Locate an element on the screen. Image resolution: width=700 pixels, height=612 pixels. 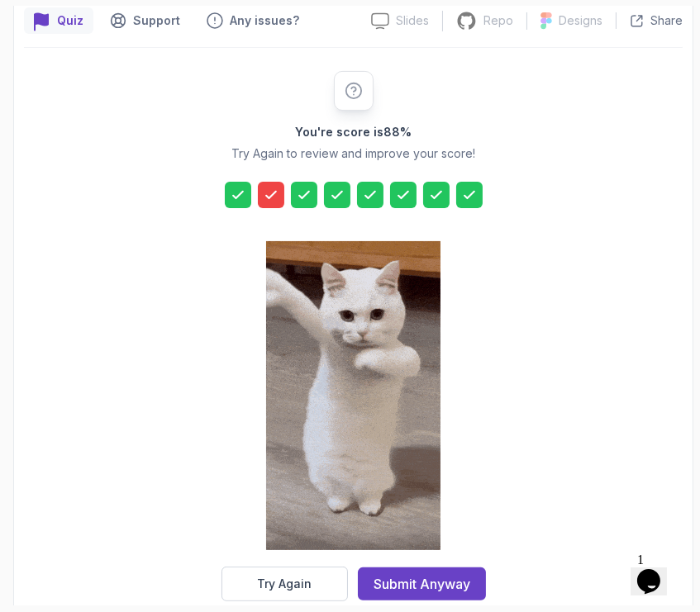
h2: You're score is 88 % is located at coordinates (353, 132).